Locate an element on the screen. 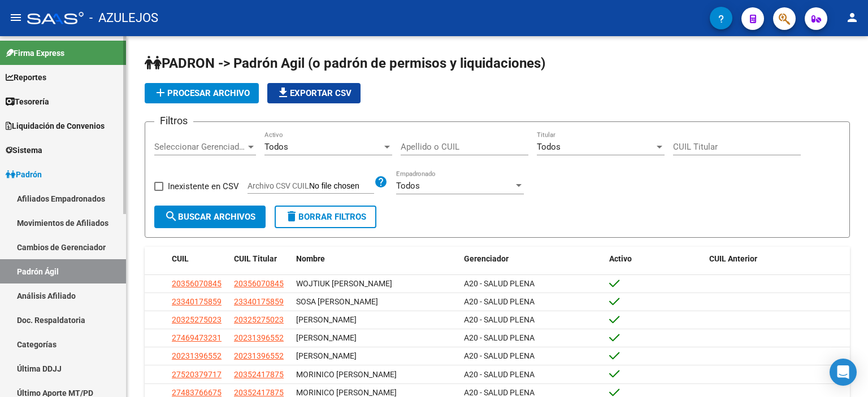  mat-icon: search is located at coordinates (171, 216).